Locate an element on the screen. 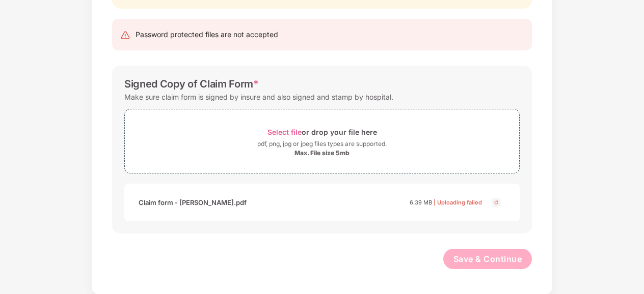 The width and height of the screenshot is (644, 294). div: pdf, png, jpg or jpeg files types are supported. is located at coordinates (322, 144).